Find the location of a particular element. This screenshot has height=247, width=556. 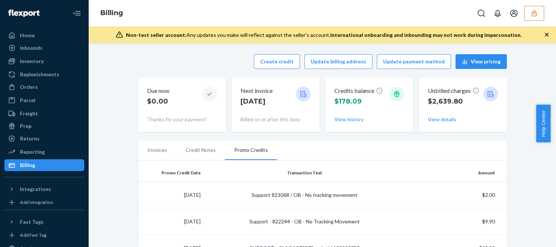

a: Replenishments is located at coordinates (44, 75).